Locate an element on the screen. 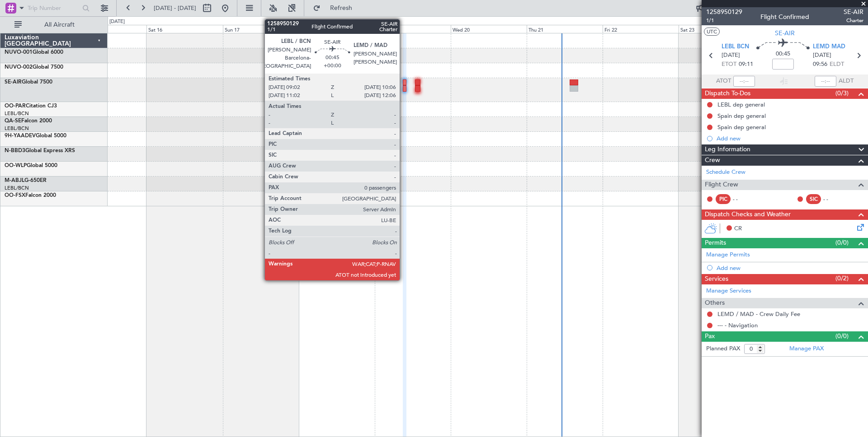  a: NUVO-001Global 6000 is located at coordinates (34, 53).